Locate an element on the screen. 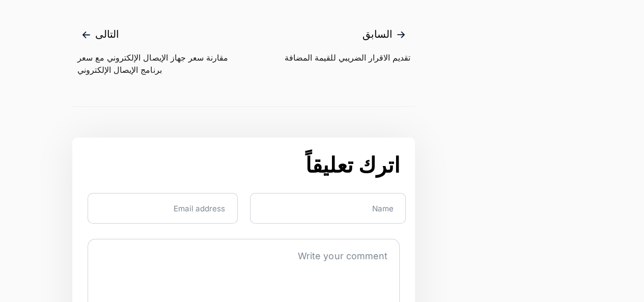 This screenshot has width=644, height=302. a: السابق تقديم الاقرار الضريبي للقيمة المضافة is located at coordinates (347, 45).